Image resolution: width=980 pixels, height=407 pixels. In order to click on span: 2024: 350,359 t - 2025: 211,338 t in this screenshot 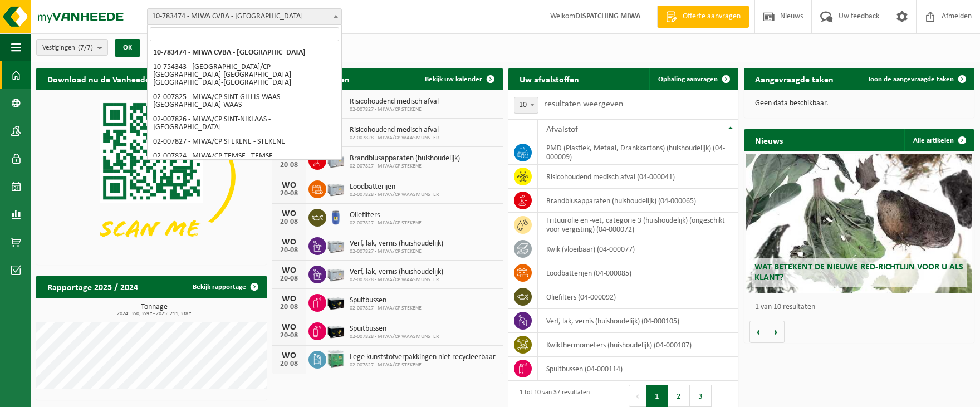, I will do `click(154, 314)`.